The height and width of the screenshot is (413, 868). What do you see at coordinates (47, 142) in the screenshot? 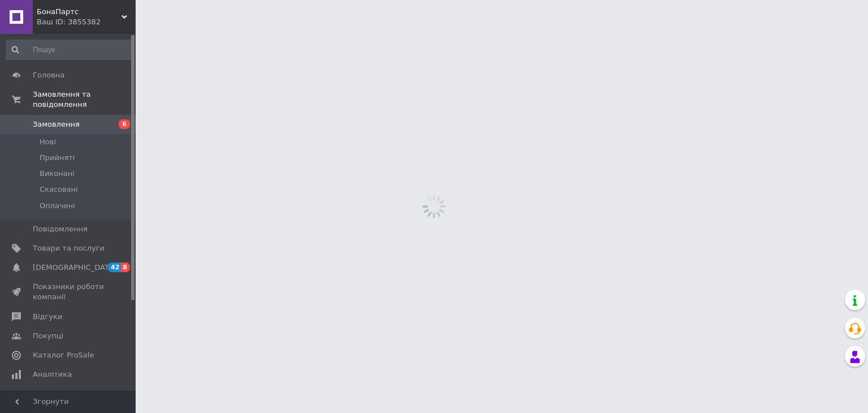
I see `span: Нові` at bounding box center [47, 142].